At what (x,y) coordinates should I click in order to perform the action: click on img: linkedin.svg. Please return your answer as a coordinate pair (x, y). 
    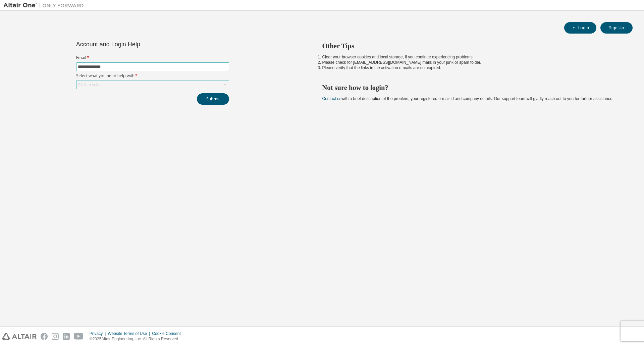
    Looking at the image, I should click on (66, 337).